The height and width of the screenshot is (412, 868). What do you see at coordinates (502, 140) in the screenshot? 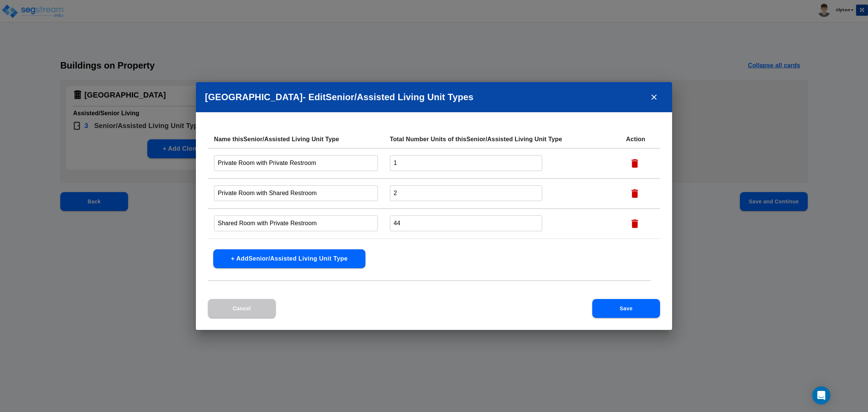
I see `th: Total Number Units of this Senior/Assisted Living Unit Type` at bounding box center [502, 140].